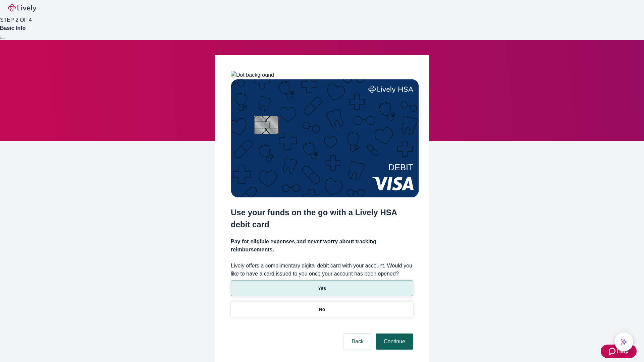 This screenshot has height=362, width=644. What do you see at coordinates (624, 342) in the screenshot?
I see `svg: Lively AI Assistant` at bounding box center [624, 342].